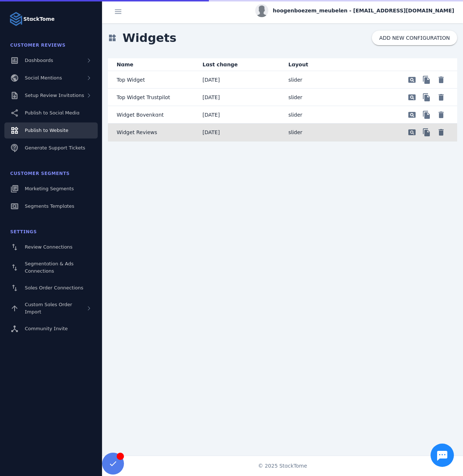 Image resolution: width=463 pixels, height=476 pixels. I want to click on span: Sales Order Connections, so click(54, 288).